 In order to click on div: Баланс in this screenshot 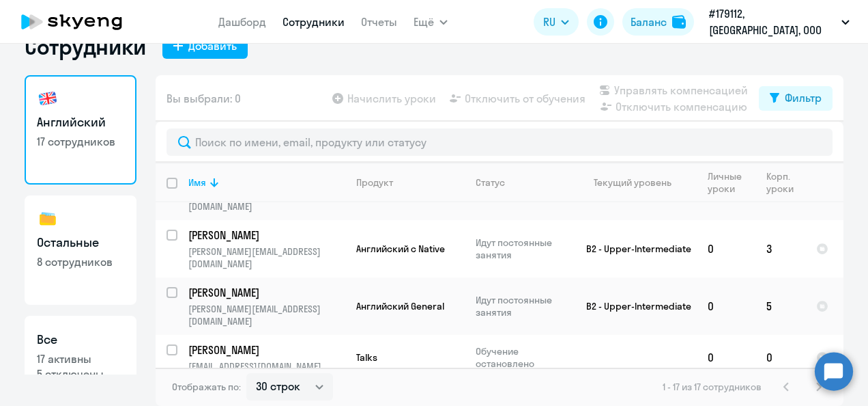, I will do `click(648, 21)`.